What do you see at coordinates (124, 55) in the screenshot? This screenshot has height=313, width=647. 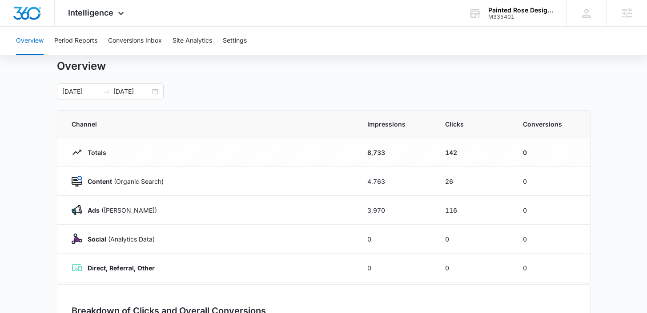 I see `div: Keywords by Traffic` at bounding box center [124, 55].